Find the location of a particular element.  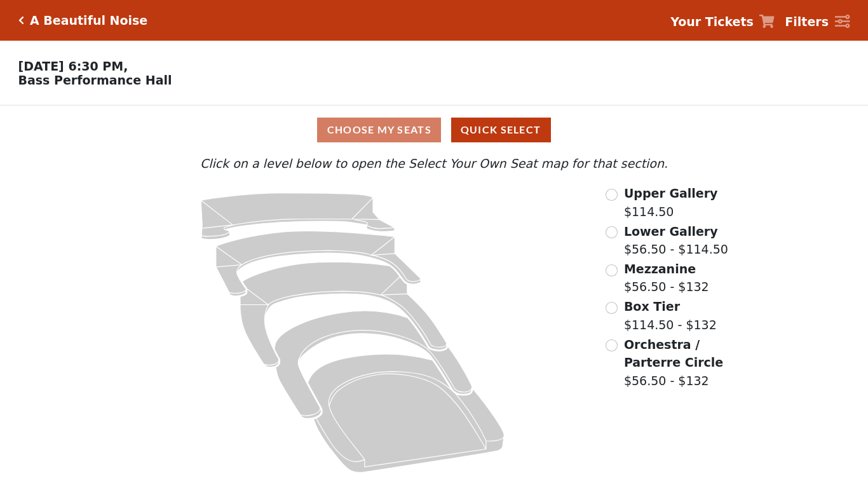

span: Mezzanine is located at coordinates (660, 269).